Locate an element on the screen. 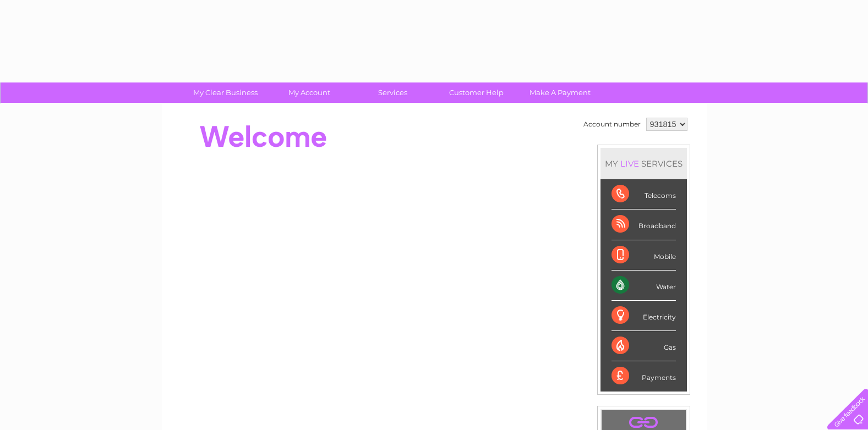 This screenshot has height=430, width=868. div: Mobile is located at coordinates (643, 256).